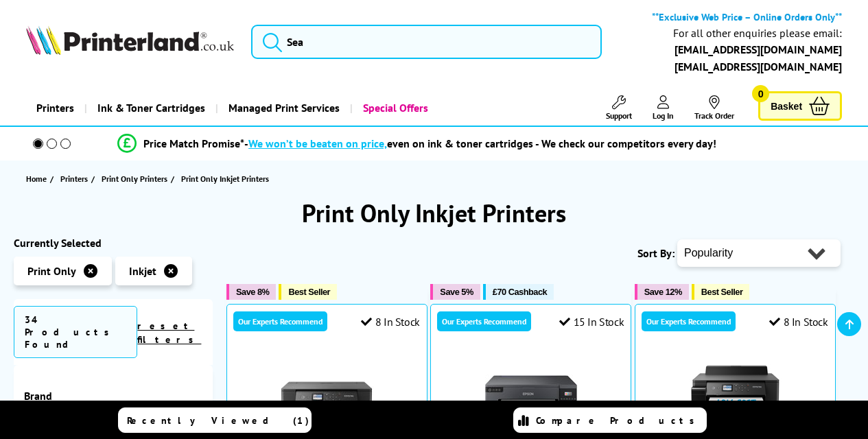 This screenshot has width=868, height=439. I want to click on span: £70 Cashback, so click(519, 291).